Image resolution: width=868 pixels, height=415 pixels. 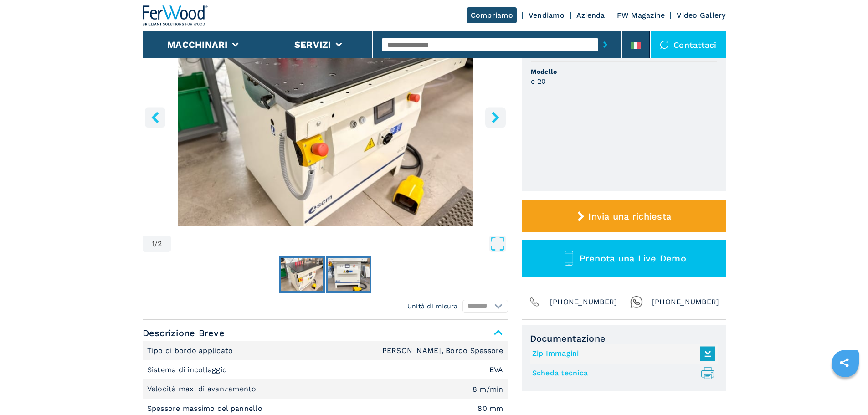 What do you see at coordinates (198, 44) in the screenshot?
I see `button: Macchinari` at bounding box center [198, 44].